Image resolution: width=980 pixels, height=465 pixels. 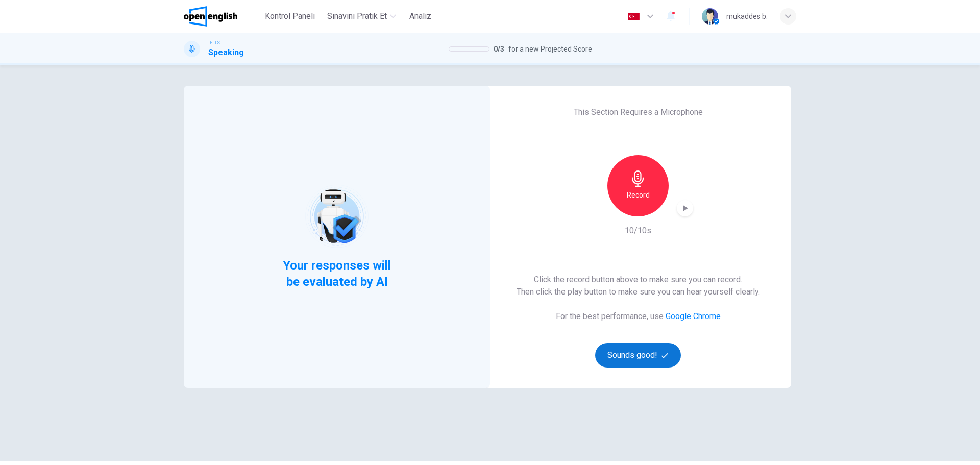 I want to click on h6: For the best performance, use, so click(x=638, y=316).